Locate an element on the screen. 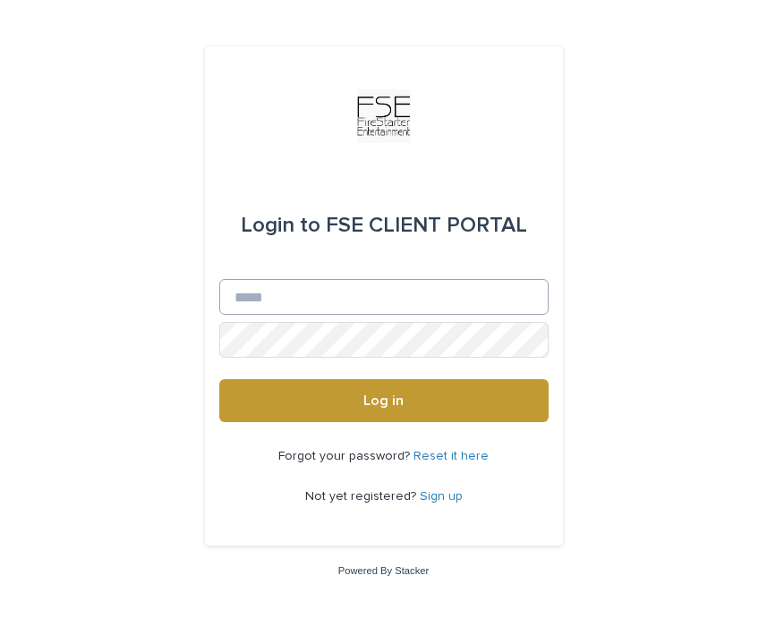 This screenshot has width=767, height=643. span: Log in is located at coordinates (383, 401).